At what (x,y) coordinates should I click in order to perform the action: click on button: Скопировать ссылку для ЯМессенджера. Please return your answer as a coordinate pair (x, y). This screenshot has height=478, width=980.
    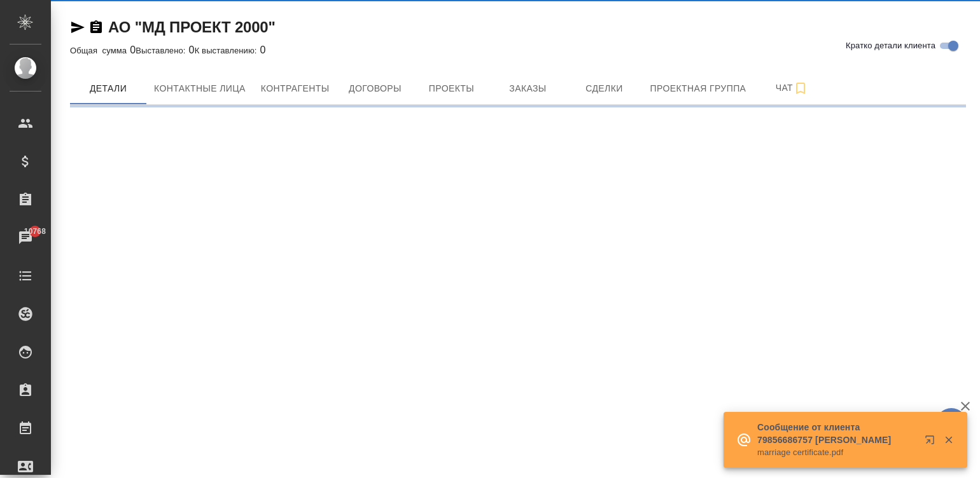
    Looking at the image, I should click on (77, 28).